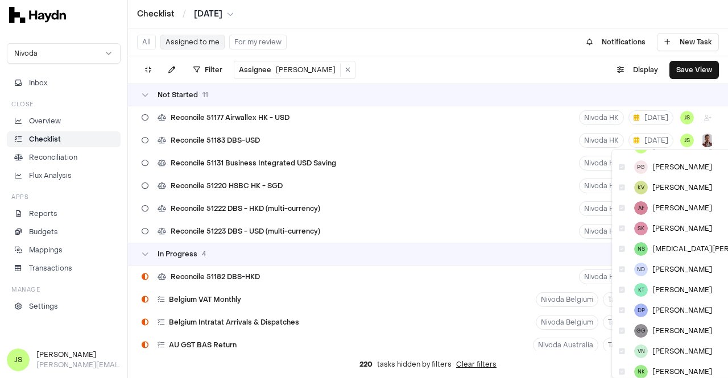 This screenshot has width=728, height=378. What do you see at coordinates (641, 188) in the screenshot?
I see `span: KV` at bounding box center [641, 188].